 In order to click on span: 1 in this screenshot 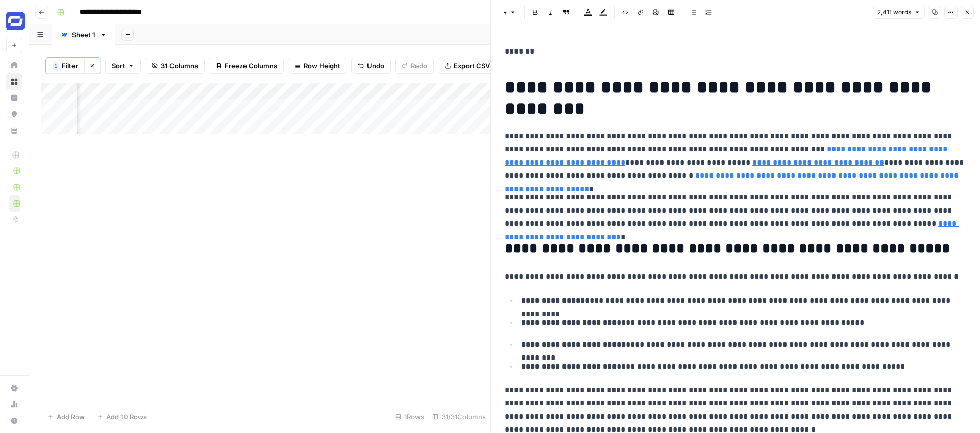, I will do `click(56, 66)`.